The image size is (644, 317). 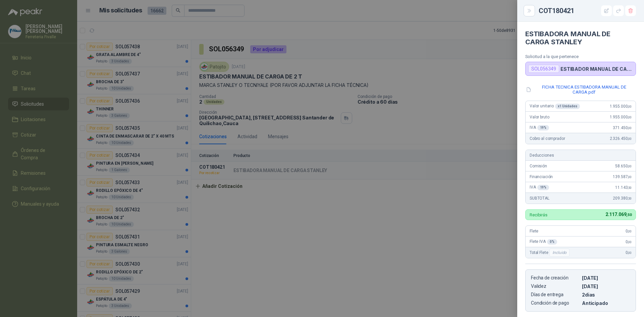 What do you see at coordinates (539, 117) in the screenshot?
I see `span: Valor bruto` at bounding box center [539, 117].